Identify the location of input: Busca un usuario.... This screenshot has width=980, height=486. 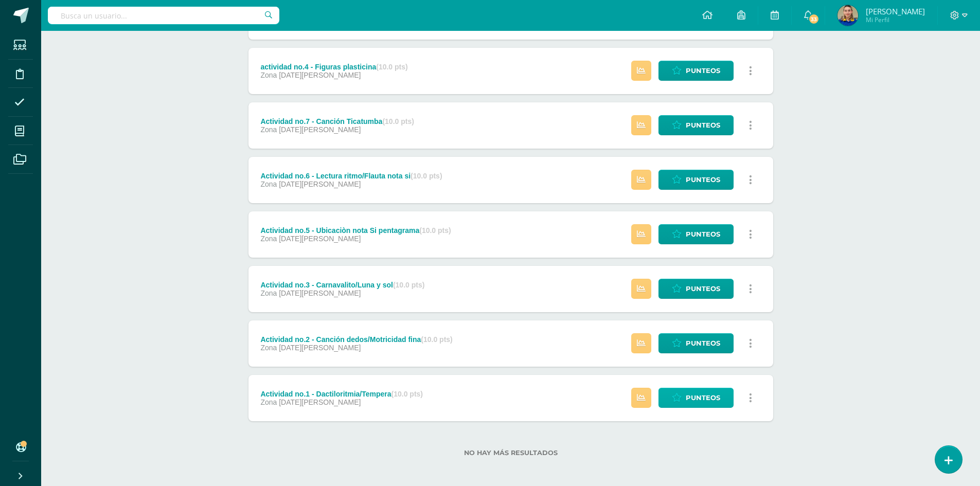
(164, 15).